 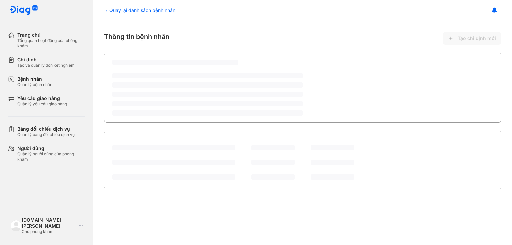 I want to click on div: Quản lý bảng đối chiếu dịch vụ, so click(x=46, y=135).